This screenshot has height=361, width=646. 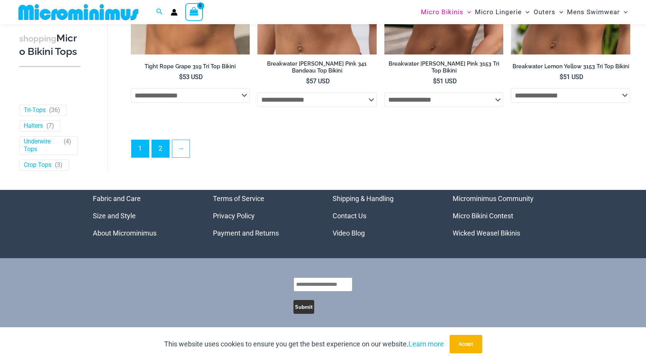 What do you see at coordinates (160, 12) in the screenshot?
I see `a: Search icon link` at bounding box center [160, 12].